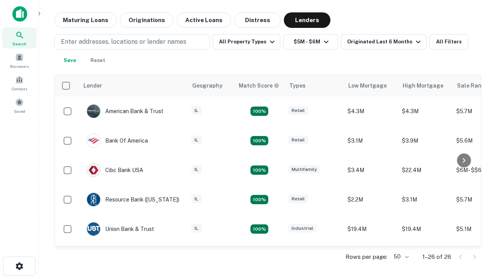 The height and width of the screenshot is (279, 497). Describe the element at coordinates (425, 170) in the screenshot. I see `td: $22.4M` at that location.